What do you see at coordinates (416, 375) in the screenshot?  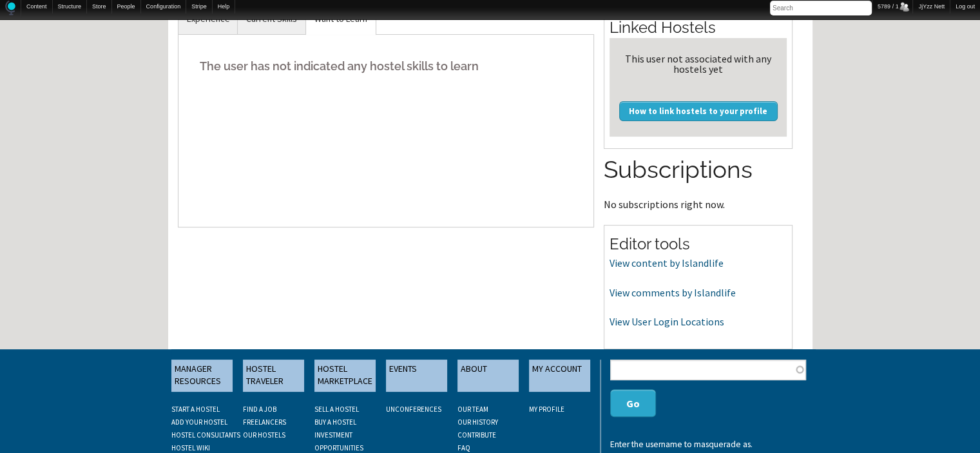 I see `a: EVENTS` at bounding box center [416, 375].